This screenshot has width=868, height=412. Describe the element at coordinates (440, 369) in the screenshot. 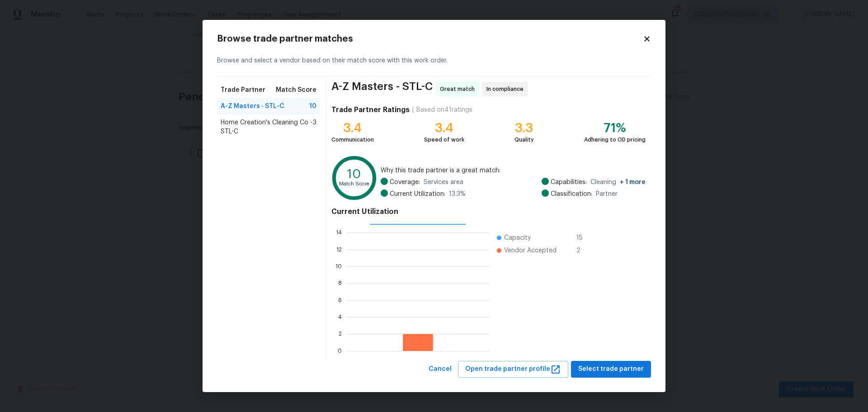

I see `button: Cancel` at that location.